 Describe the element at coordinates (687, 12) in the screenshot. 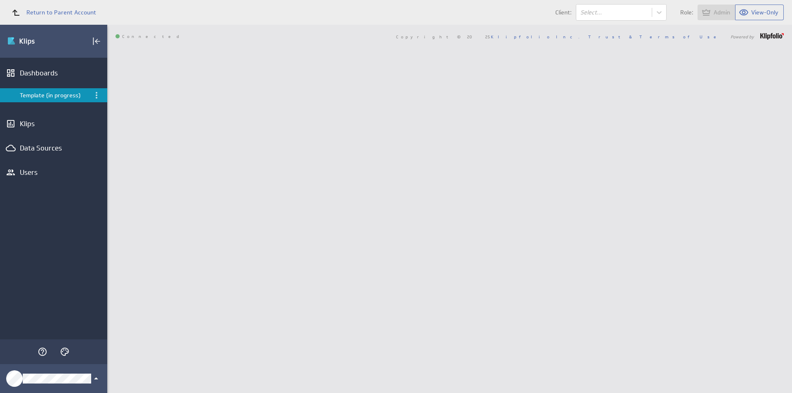

I see `span: Role:` at that location.